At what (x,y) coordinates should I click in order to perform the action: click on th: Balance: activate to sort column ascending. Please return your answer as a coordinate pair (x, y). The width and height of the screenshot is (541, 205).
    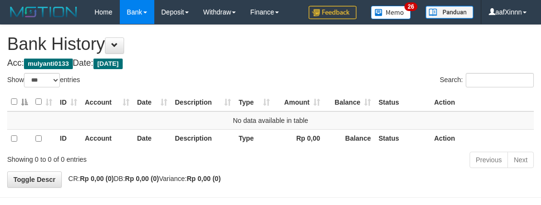
    Looking at the image, I should click on (349, 102).